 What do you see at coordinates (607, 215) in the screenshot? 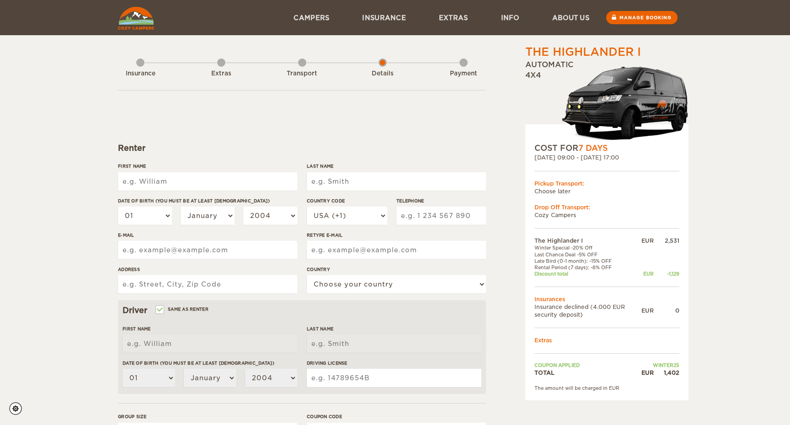
I see `td: Cozy Campers` at bounding box center [607, 215].